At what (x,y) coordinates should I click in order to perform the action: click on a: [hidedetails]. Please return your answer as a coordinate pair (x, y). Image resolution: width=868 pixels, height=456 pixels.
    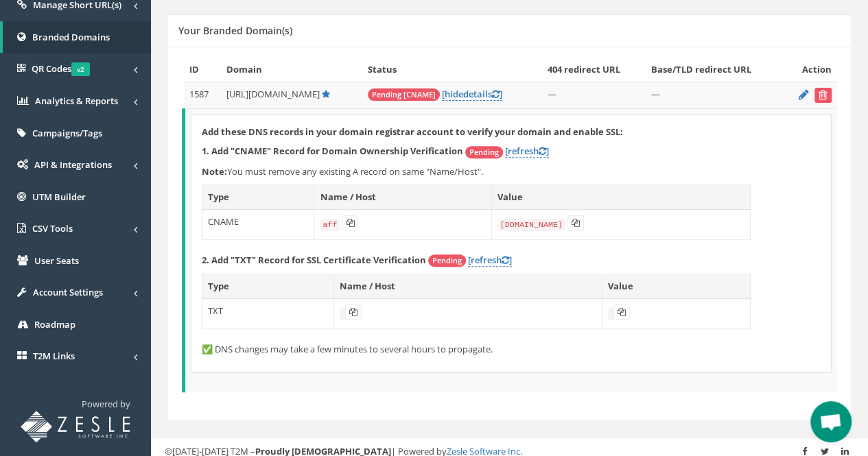
    Looking at the image, I should click on (472, 94).